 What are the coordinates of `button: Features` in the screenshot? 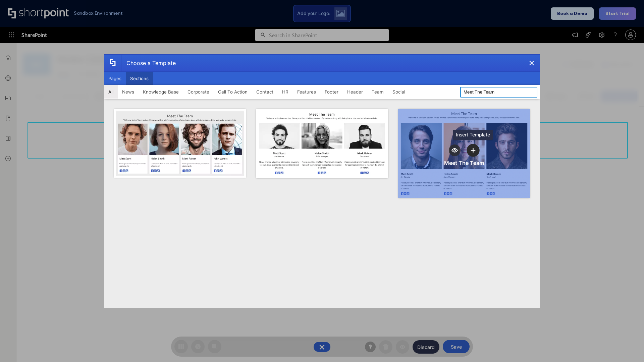 It's located at (307, 91).